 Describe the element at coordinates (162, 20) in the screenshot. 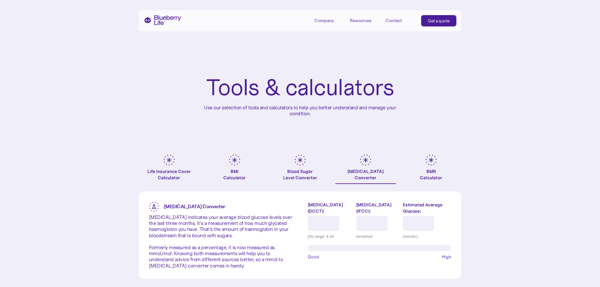

I see `a: home` at that location.